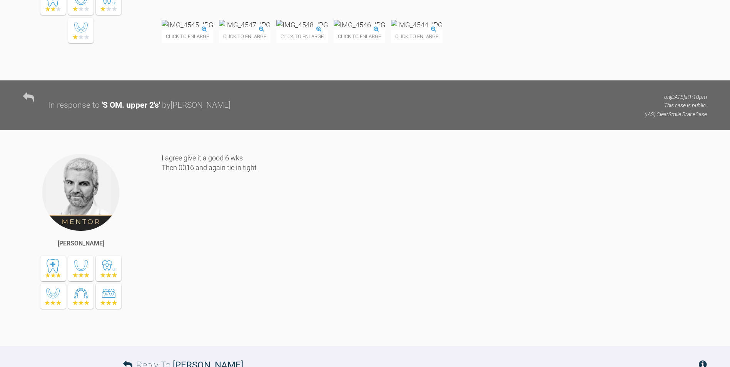  Describe the element at coordinates (359, 25) in the screenshot. I see `img: IMG_4546.JPG` at that location.